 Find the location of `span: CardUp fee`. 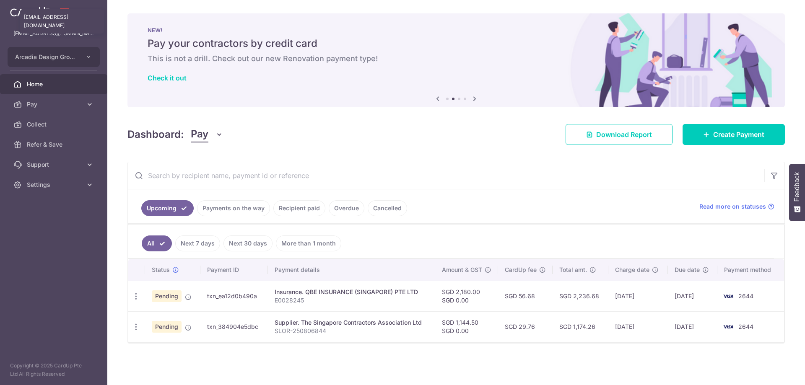

span: CardUp fee is located at coordinates (521, 270).